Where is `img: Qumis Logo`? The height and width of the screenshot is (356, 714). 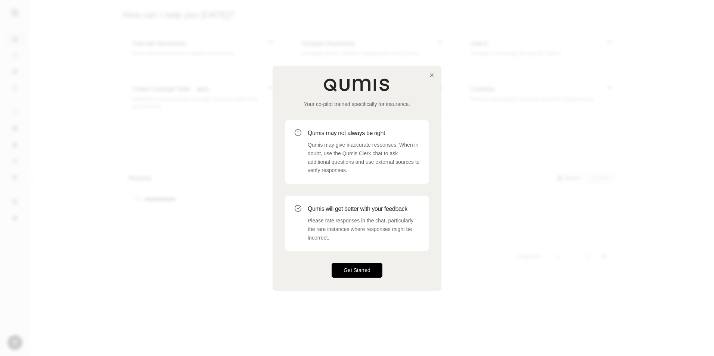
img: Qumis Logo is located at coordinates (357, 85).